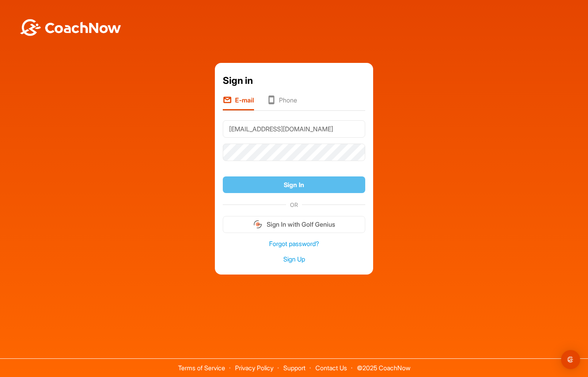 Image resolution: width=588 pixels, height=377 pixels. I want to click on a: Support, so click(294, 368).